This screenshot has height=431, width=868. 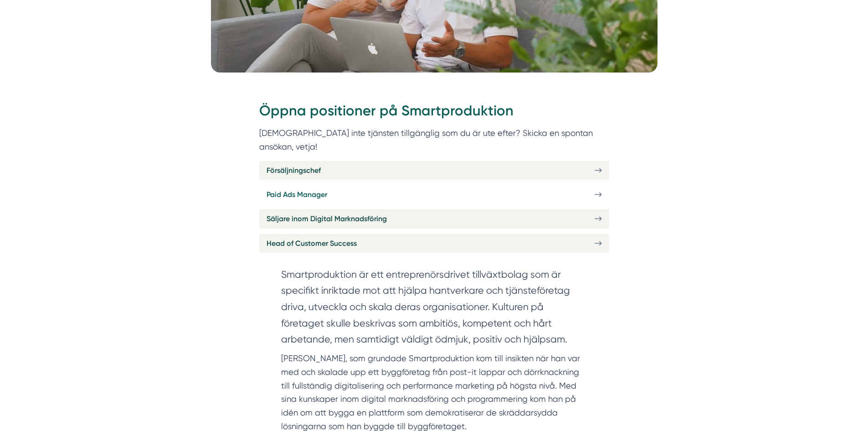 I want to click on a: Försäljningschef, so click(x=434, y=170).